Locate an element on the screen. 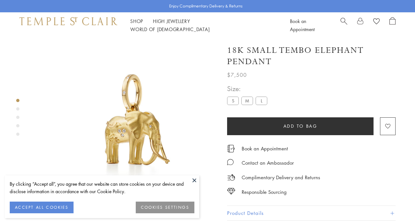  img: Temple St. Clair is located at coordinates (68, 21).